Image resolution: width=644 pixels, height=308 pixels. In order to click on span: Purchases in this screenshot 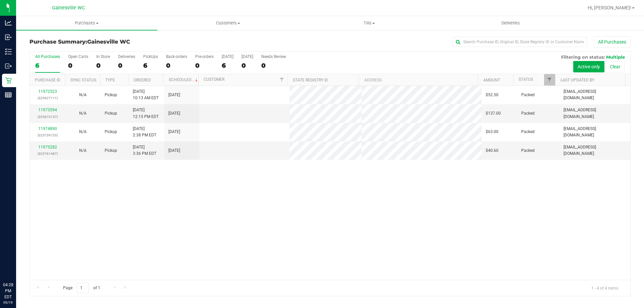, I will do `click(87, 23)`.